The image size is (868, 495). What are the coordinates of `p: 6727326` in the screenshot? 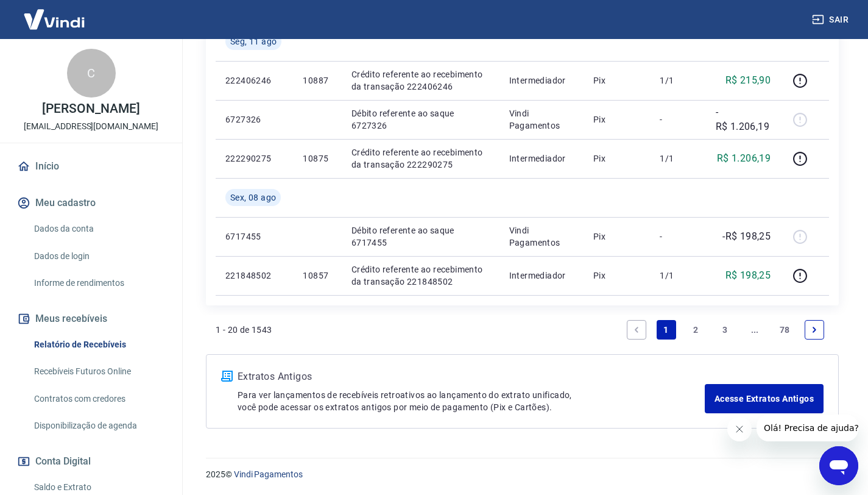 It's located at (254, 120).